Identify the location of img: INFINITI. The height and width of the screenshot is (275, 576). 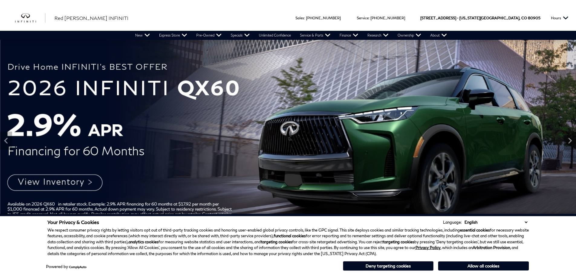
(30, 18).